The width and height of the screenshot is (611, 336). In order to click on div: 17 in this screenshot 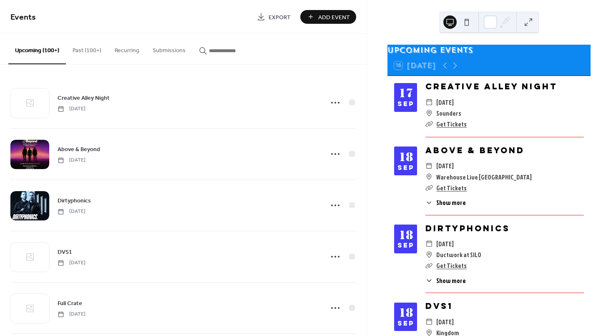, I will do `click(406, 93)`.